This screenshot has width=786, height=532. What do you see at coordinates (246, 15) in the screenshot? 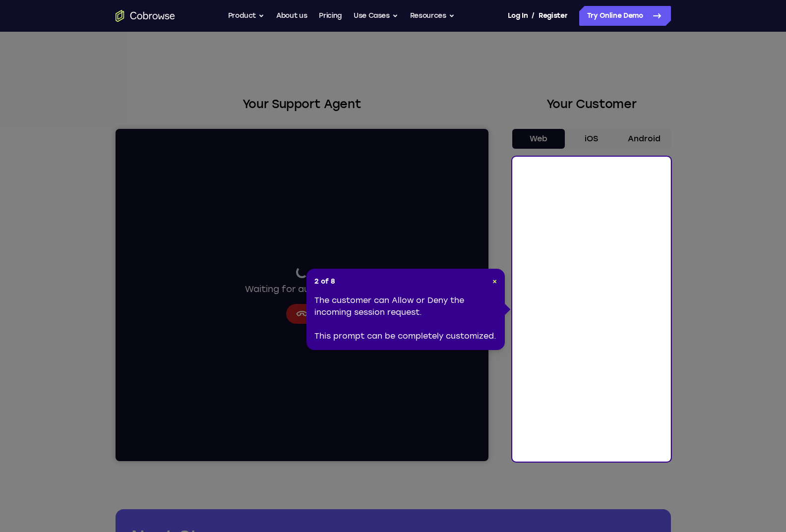
I see `button: Product` at bounding box center [246, 15].